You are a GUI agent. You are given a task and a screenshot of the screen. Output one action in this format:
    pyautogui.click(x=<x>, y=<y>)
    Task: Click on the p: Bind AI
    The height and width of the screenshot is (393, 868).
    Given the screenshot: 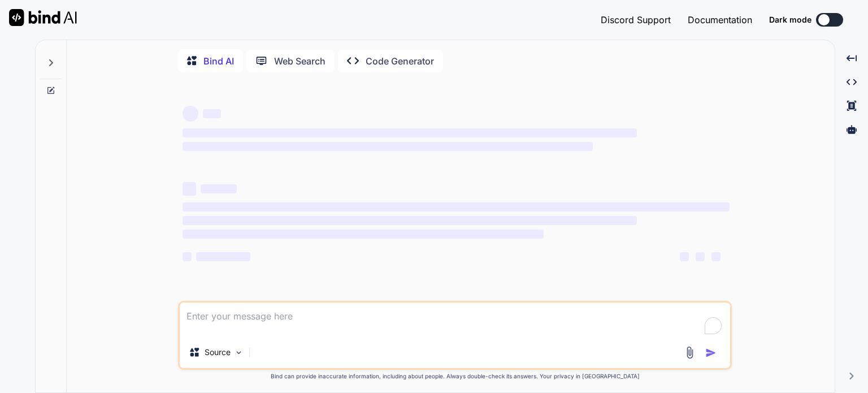 What is the action you would take?
    pyautogui.click(x=219, y=61)
    